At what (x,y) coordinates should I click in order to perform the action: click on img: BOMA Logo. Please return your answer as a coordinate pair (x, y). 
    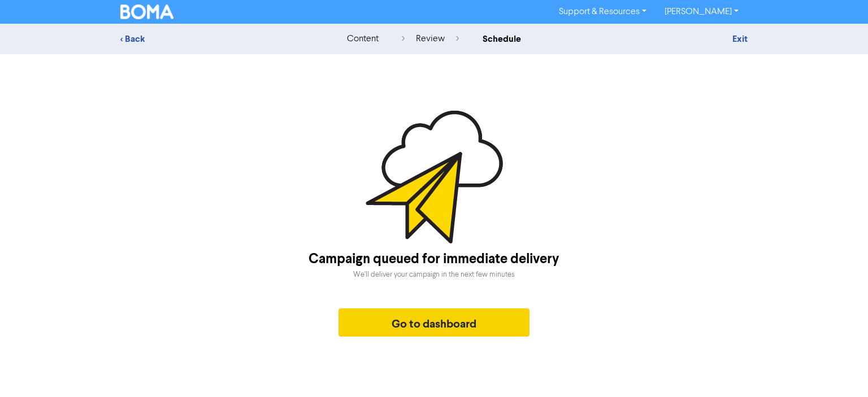
    Looking at the image, I should click on (147, 12).